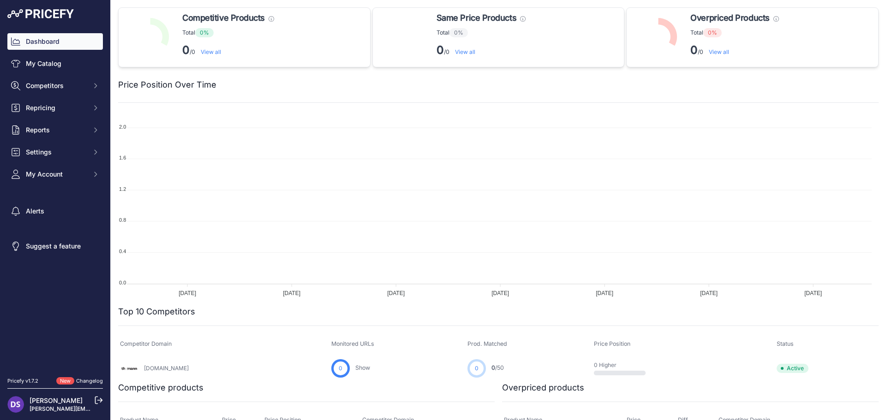 This screenshot has width=886, height=420. Describe the element at coordinates (352, 344) in the screenshot. I see `span: Monitored URLs` at that location.